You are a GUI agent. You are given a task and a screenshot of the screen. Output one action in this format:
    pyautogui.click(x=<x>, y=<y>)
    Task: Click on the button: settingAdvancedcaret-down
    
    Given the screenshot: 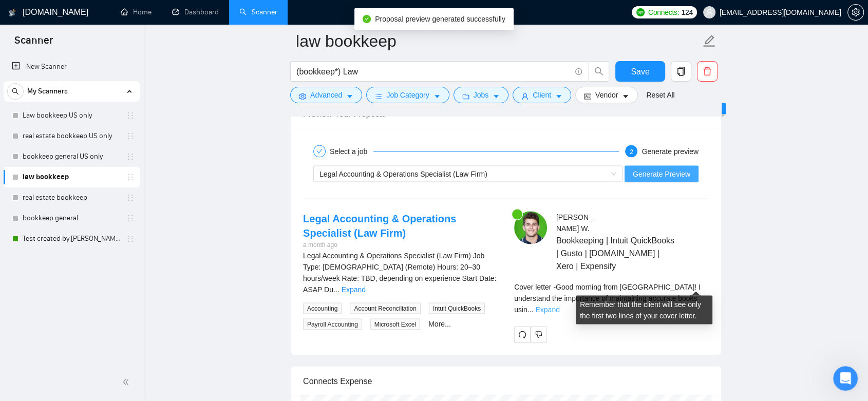 What is the action you would take?
    pyautogui.click(x=326, y=95)
    